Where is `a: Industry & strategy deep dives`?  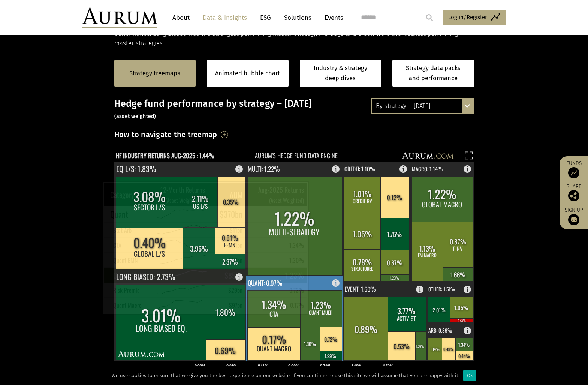
a: Industry & strategy deep dives is located at coordinates (341, 73).